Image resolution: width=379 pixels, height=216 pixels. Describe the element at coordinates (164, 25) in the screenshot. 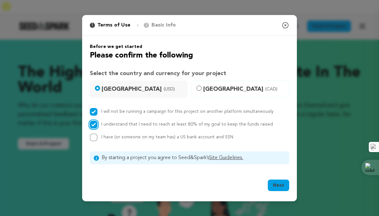

I see `p: Basic Info` at that location.